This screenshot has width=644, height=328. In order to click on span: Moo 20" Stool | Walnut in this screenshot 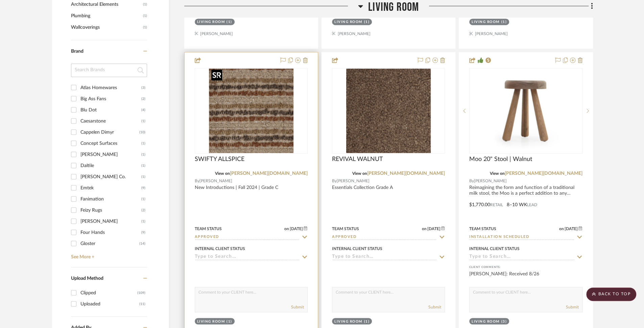, I will do `click(501, 160)`.